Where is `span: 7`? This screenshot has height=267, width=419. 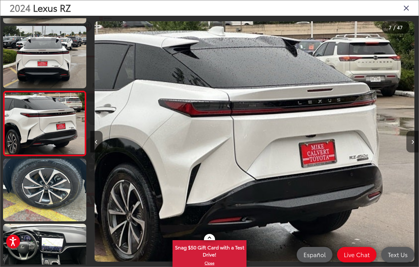
span: 7 is located at coordinates (390, 27).